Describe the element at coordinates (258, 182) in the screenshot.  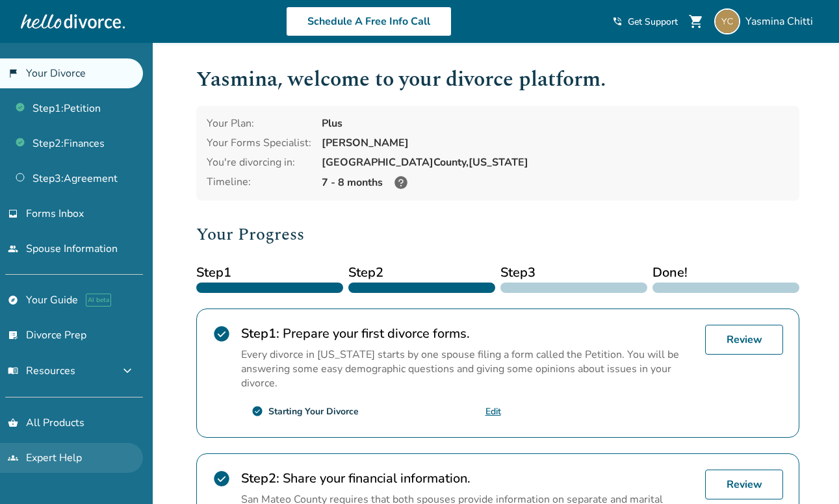
I see `div: Timeline:` at that location.